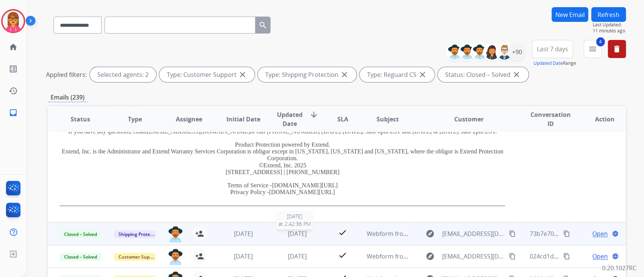 This screenshot has height=277, width=644. What do you see at coordinates (66, 74) in the screenshot?
I see `p: Applied filters:` at bounding box center [66, 74].